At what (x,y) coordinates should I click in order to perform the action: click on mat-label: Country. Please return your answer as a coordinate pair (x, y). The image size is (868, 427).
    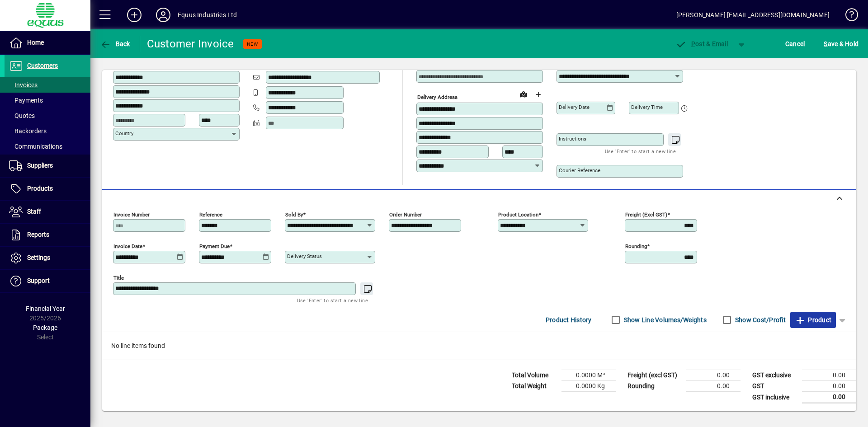
    Looking at the image, I should click on (124, 133).